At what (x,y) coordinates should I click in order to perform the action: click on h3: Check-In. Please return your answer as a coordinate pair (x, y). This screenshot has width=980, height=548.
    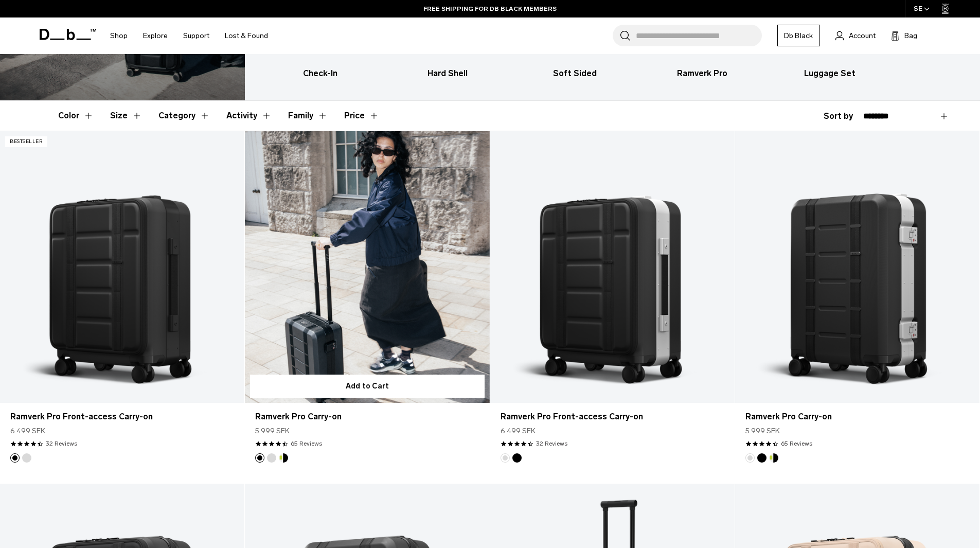
    Looking at the image, I should click on (320, 73).